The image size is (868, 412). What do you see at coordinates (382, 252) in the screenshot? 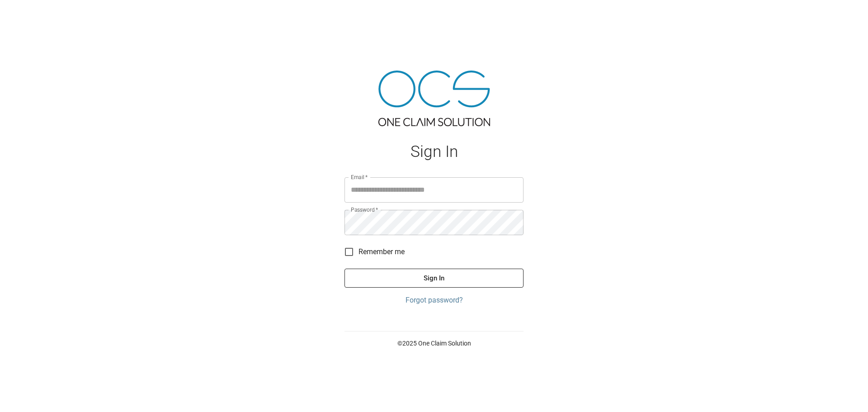
I see `span: Remember me` at bounding box center [382, 252].